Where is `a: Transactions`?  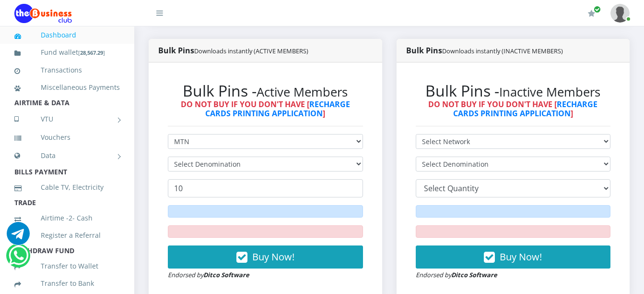 a: Transactions is located at coordinates (67, 70).